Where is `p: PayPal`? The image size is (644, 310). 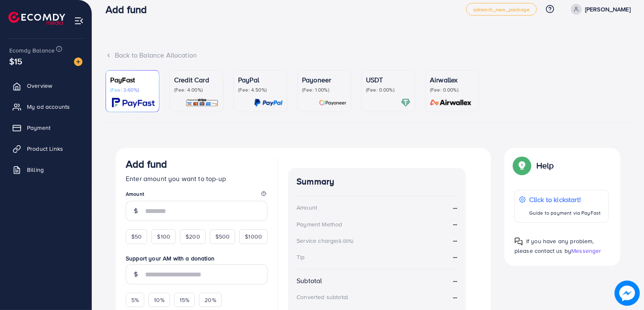
p: PayPal is located at coordinates (261, 80).